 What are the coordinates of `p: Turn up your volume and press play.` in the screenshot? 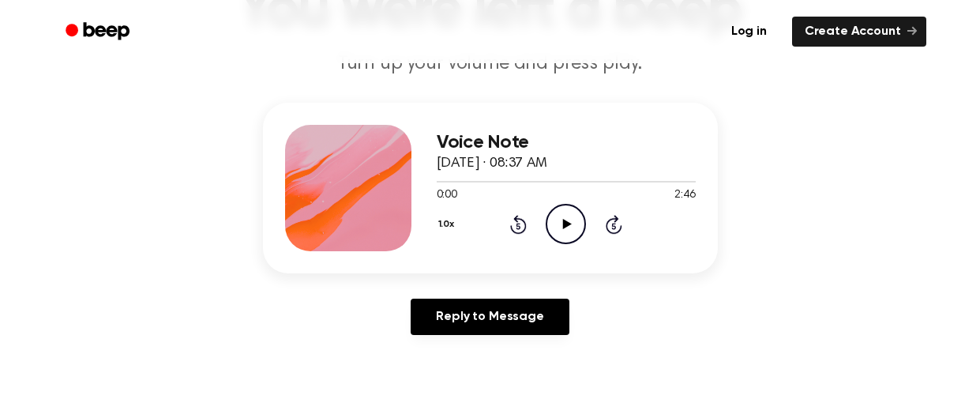 It's located at (490, 64).